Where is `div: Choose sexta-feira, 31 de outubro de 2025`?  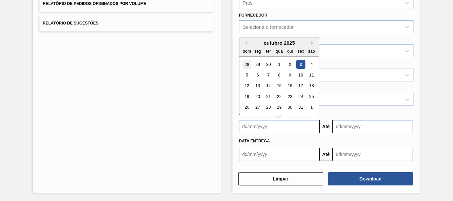
div: Choose sexta-feira, 31 de outubro de 2025 is located at coordinates (300, 107).